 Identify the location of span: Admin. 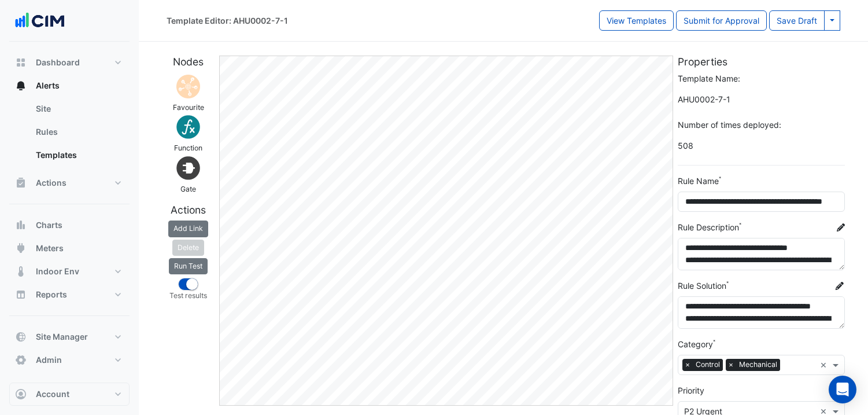
(49, 360).